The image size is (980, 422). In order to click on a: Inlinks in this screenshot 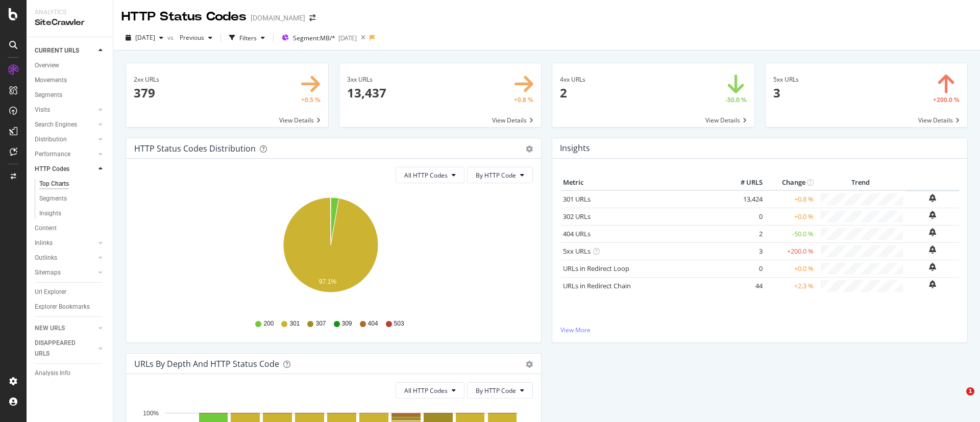, I will do `click(65, 243)`.